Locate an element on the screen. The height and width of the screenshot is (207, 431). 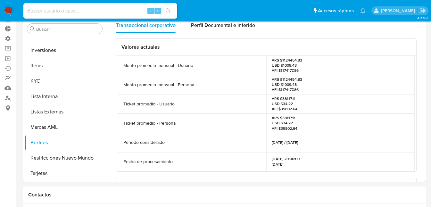
button: KYC is located at coordinates (65, 81).